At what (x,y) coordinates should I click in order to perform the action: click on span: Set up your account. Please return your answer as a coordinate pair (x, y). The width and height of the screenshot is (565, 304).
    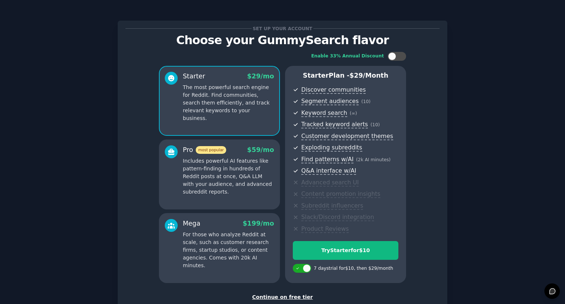
    Looking at the image, I should click on (283, 28).